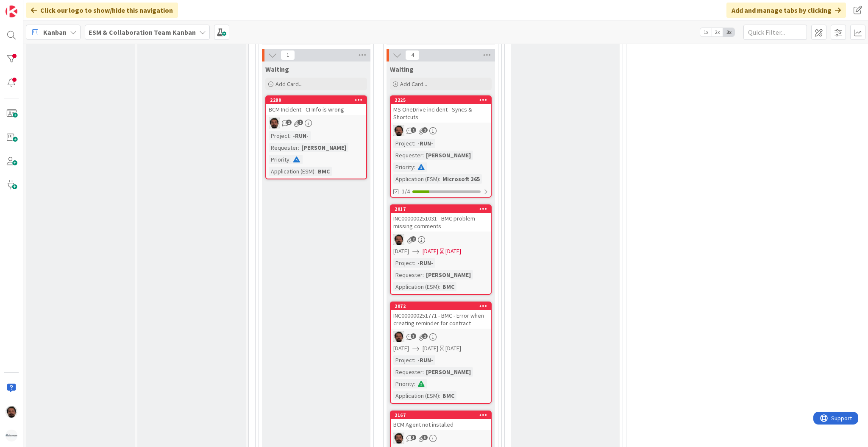  I want to click on div: INC000000251031 - BMC problem missing comments, so click(441, 222).